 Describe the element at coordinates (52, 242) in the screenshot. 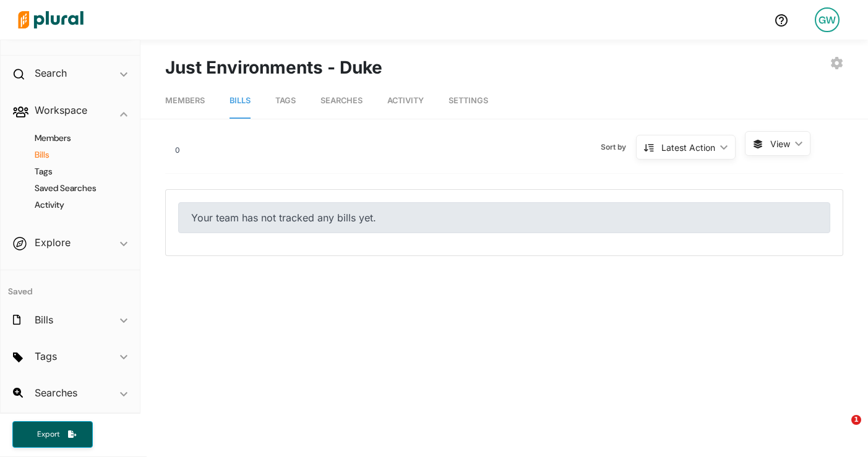

I see `h2: Explore` at that location.